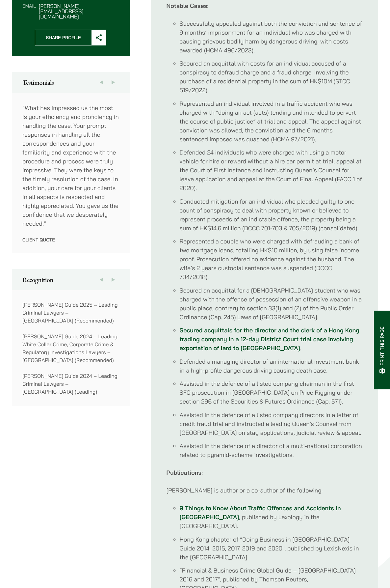  What do you see at coordinates (188, 5) in the screenshot?
I see `strong: Notable Cases:` at bounding box center [188, 5].